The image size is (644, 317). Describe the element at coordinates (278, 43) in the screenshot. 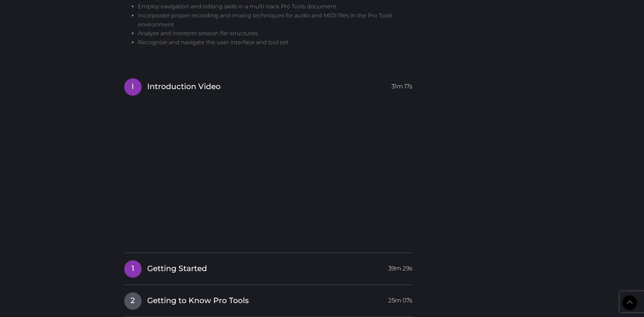

I see `li: Recognize and navigate the user interface and tool set` at that location.